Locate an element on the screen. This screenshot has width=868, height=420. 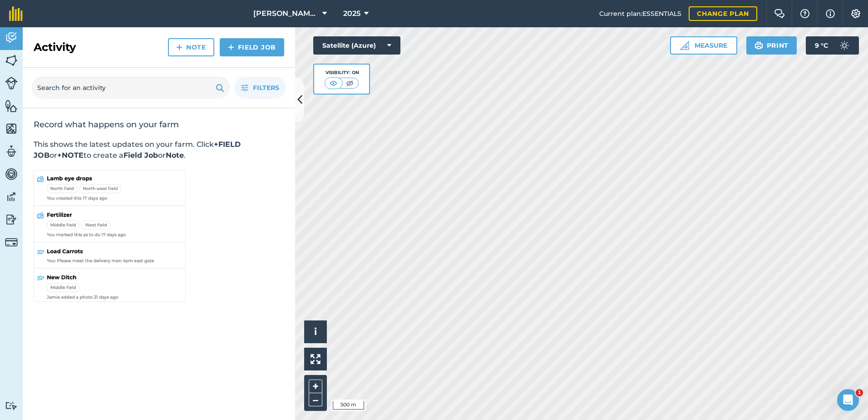
a: Field Job is located at coordinates (252, 47).